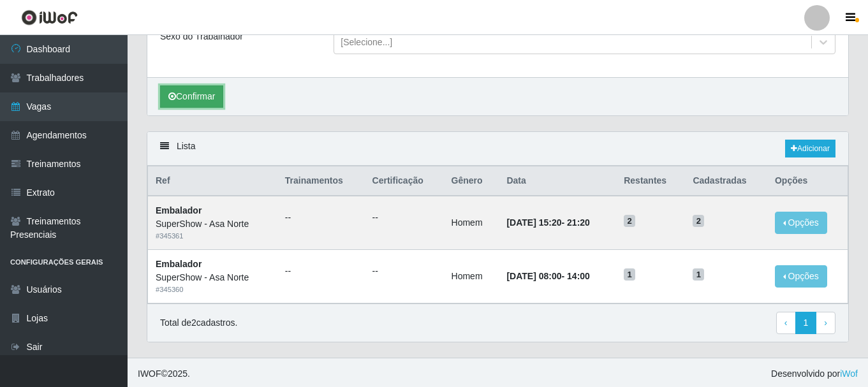 Image resolution: width=868 pixels, height=387 pixels. Describe the element at coordinates (825, 323) in the screenshot. I see `a: Next` at that location.